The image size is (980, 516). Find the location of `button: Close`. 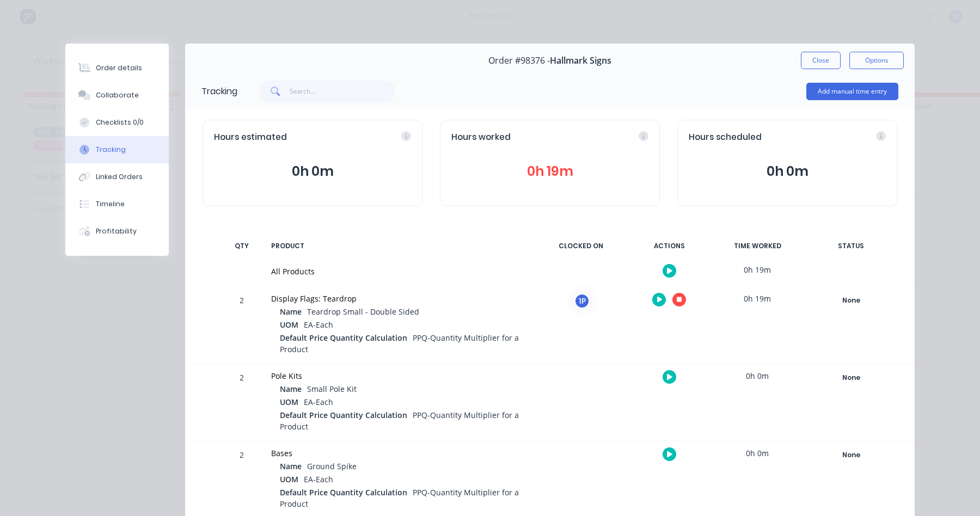

button: Close is located at coordinates (820, 61).